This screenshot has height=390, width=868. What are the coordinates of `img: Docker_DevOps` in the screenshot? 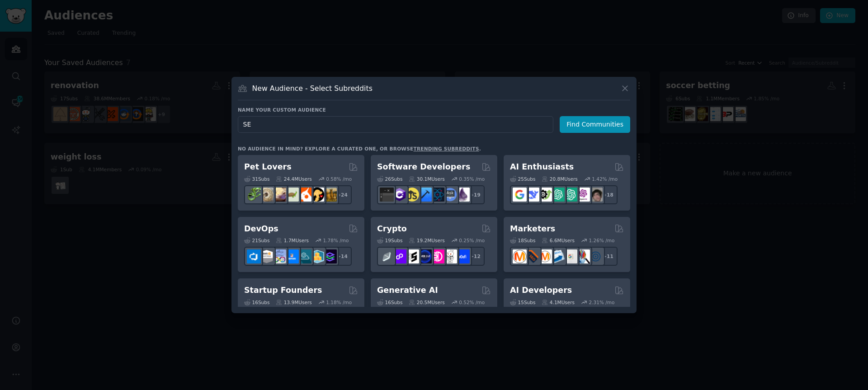 It's located at (279, 256).